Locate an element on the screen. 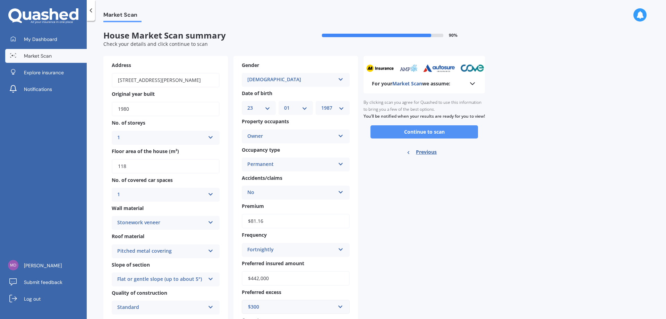 The image size is (666, 319). span: Quality of construction is located at coordinates (139, 292).